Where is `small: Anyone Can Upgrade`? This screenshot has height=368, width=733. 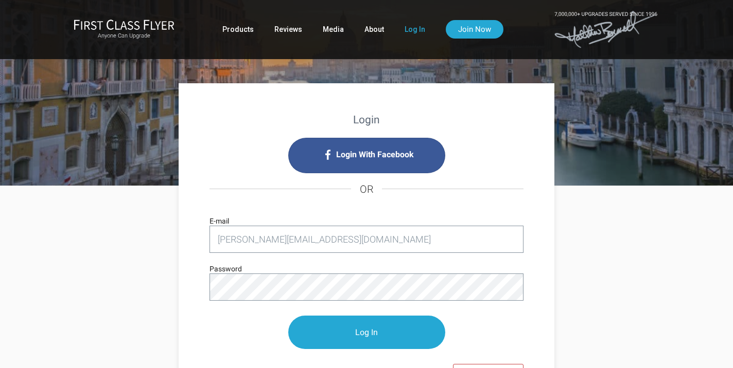 small: Anyone Can Upgrade is located at coordinates (124, 36).